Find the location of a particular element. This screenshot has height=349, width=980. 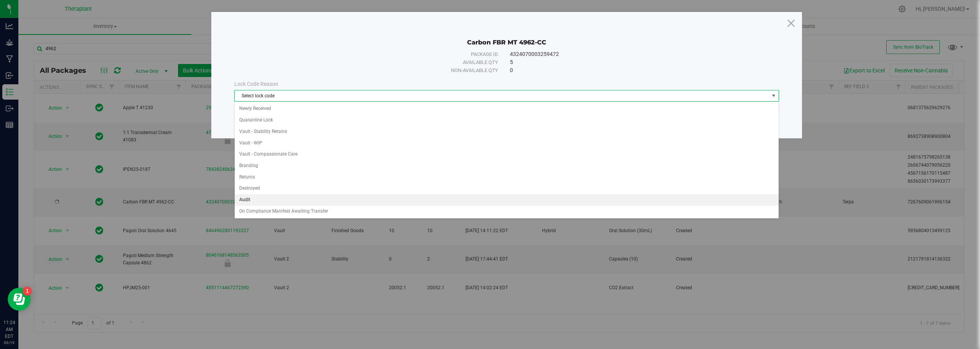

li: Newly Received is located at coordinates (507, 109).